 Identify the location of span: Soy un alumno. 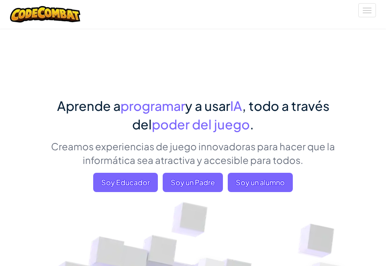
(261, 183).